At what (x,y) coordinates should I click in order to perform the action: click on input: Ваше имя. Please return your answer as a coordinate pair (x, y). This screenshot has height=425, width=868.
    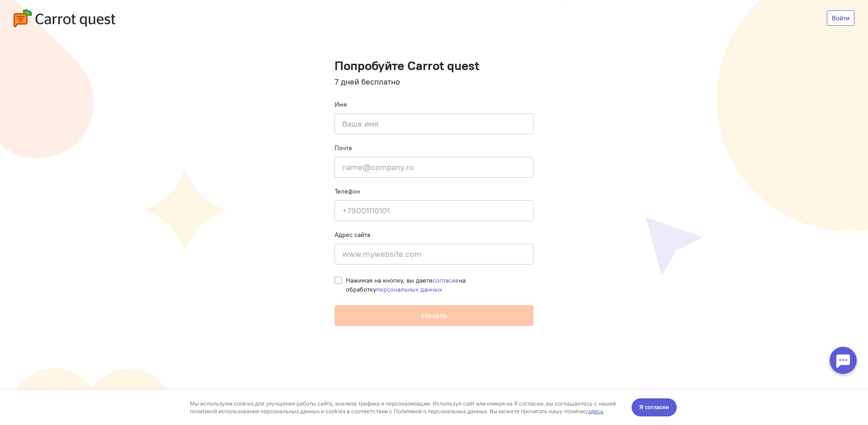
    Looking at the image, I should click on (434, 124).